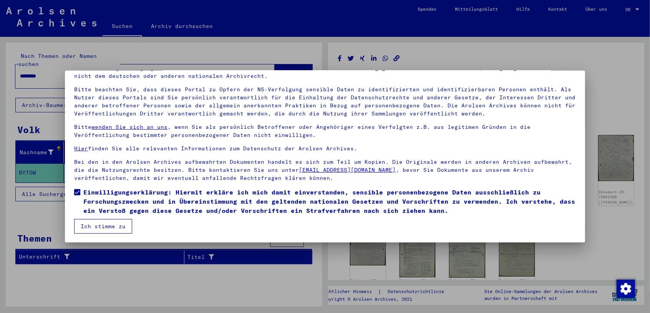 This screenshot has width=650, height=313. Describe the element at coordinates (128, 68) in the screenshot. I see `a: Nutzungsbedingungen` at that location.